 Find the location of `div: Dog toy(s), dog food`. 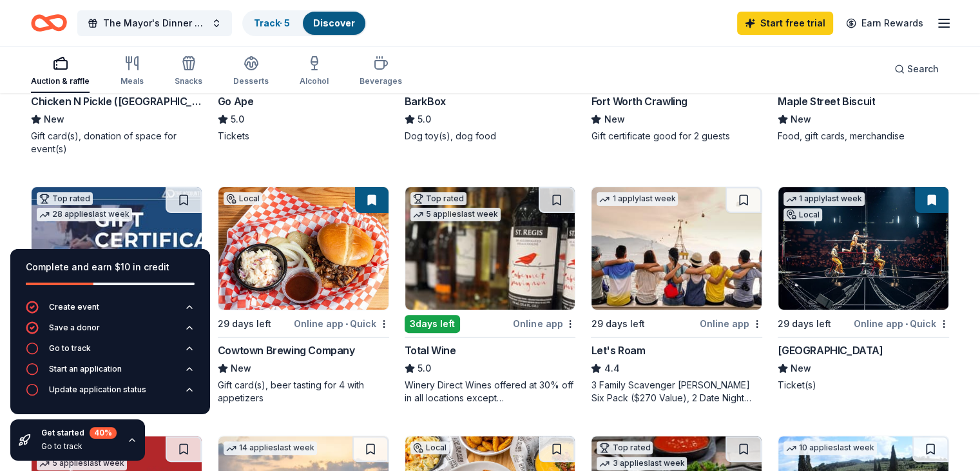

div: Dog toy(s), dog food is located at coordinates (490, 136).